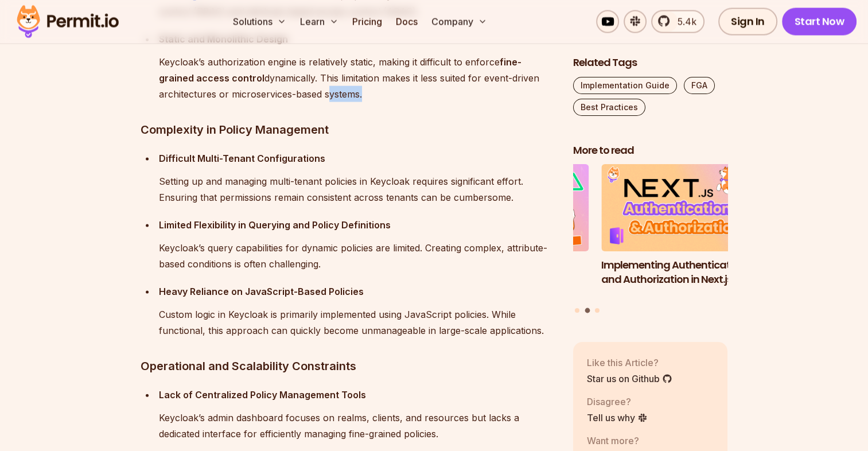 This screenshot has width=868, height=451. What do you see at coordinates (262, 395) in the screenshot?
I see `strong: Lack of Centralized Policy Management Tools` at bounding box center [262, 395].